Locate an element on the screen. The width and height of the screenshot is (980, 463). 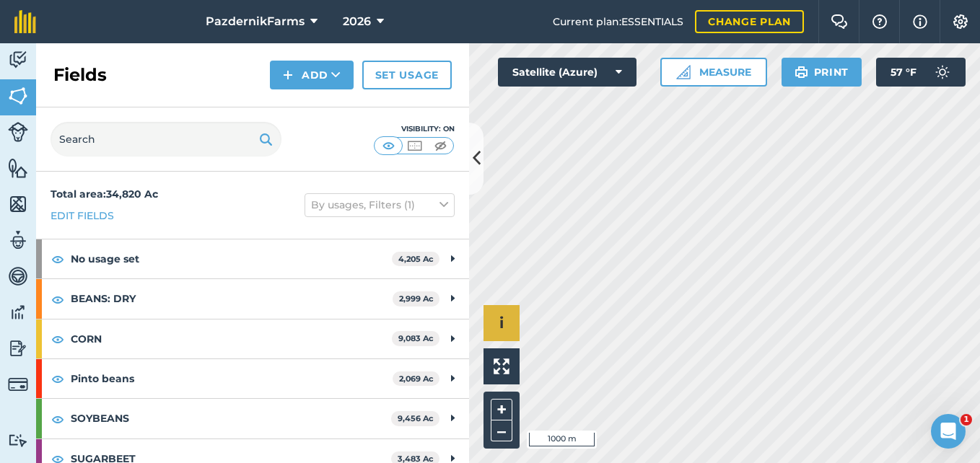
strong: No usage set is located at coordinates (231, 259).